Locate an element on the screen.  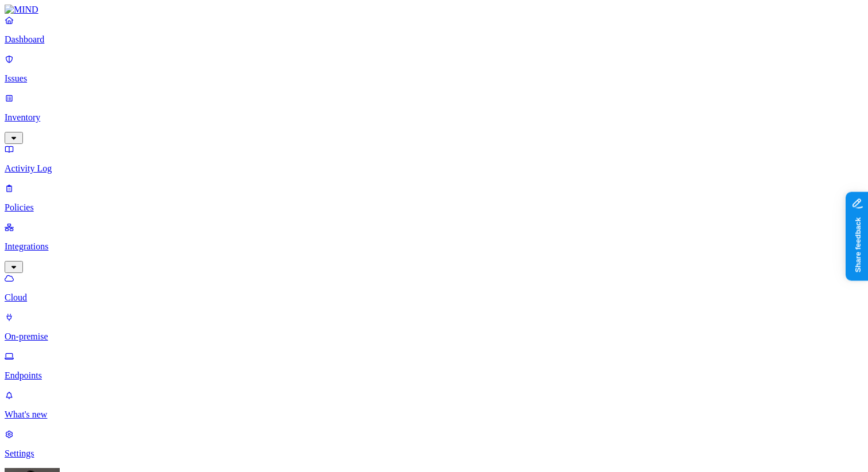
a: MIND is located at coordinates (434, 10).